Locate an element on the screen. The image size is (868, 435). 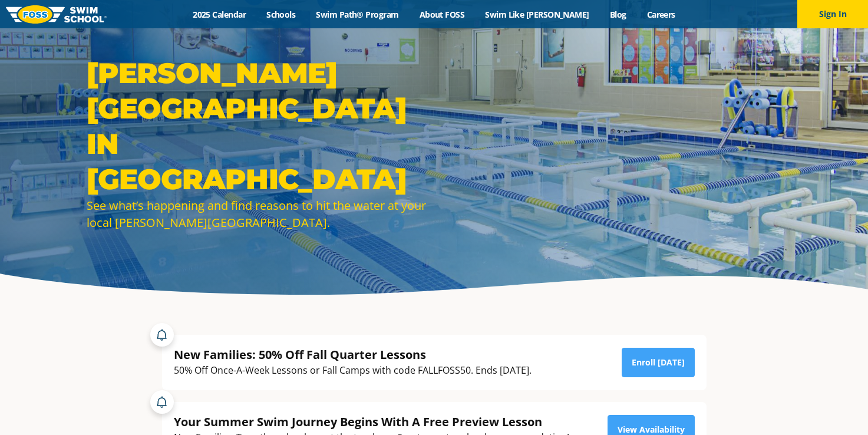
a: Schools is located at coordinates (281, 14).